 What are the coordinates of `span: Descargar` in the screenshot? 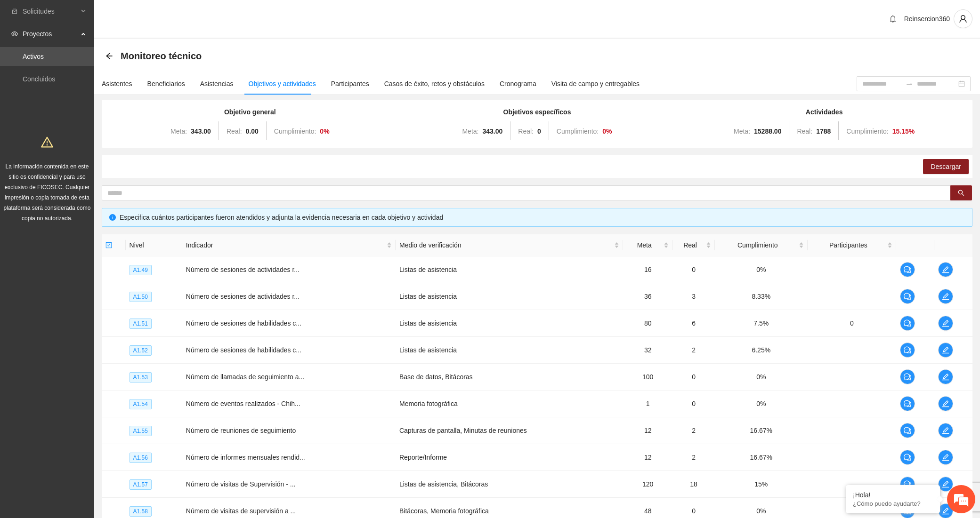 It's located at (946, 166).